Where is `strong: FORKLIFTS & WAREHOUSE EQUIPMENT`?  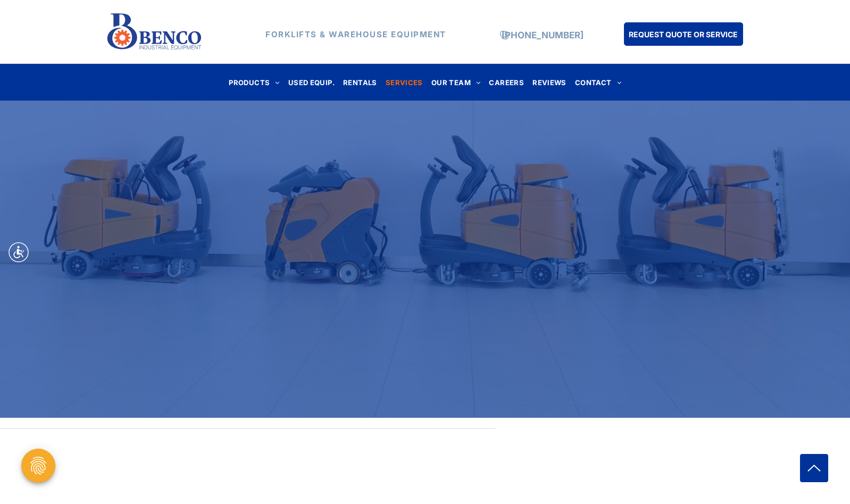
strong: FORKLIFTS & WAREHOUSE EQUIPMENT is located at coordinates (356, 34).